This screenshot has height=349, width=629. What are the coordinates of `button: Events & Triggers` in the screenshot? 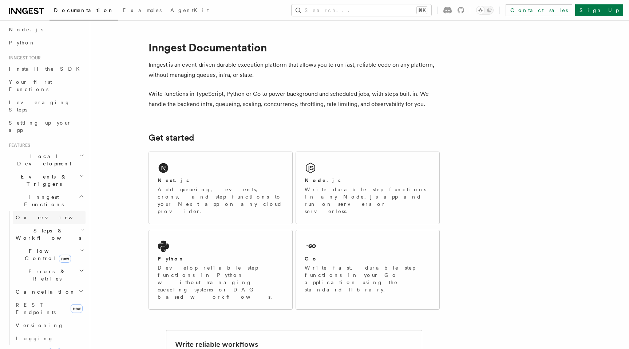 It's located at (45, 180).